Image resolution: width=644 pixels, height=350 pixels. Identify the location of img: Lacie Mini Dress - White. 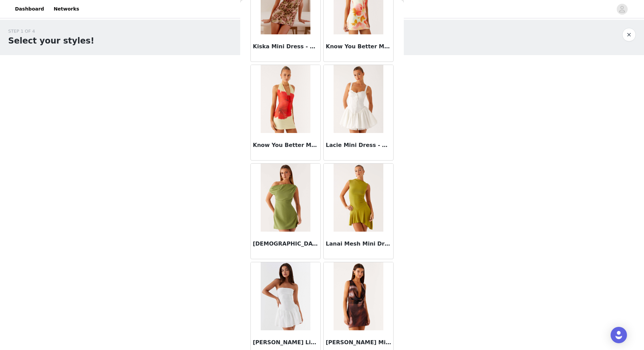
(358, 99).